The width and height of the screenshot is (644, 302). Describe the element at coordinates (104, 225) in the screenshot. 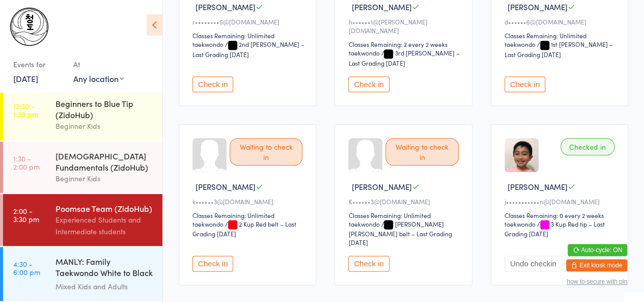

I see `div: Experienced Students and Intermediate students` at that location.